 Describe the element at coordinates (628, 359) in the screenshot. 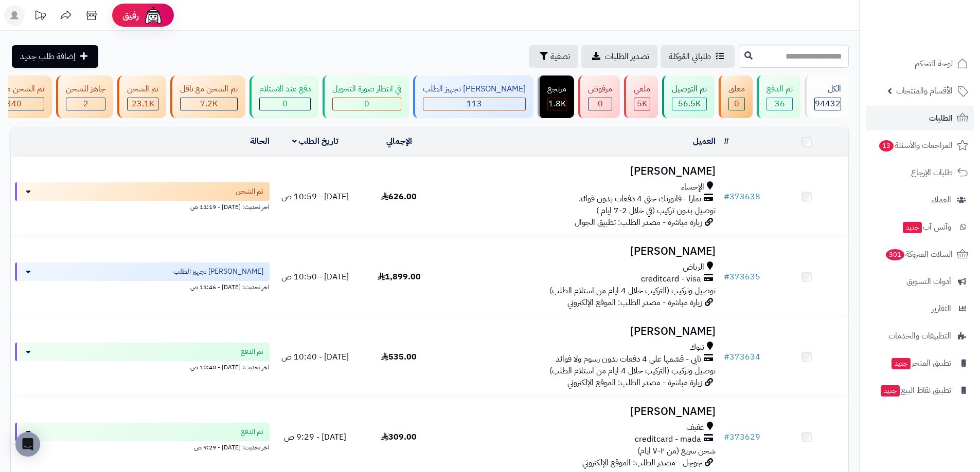

I see `span: تابي - قسّمها على 4 دفعات بدون رسوم ولا فوائد` at that location.